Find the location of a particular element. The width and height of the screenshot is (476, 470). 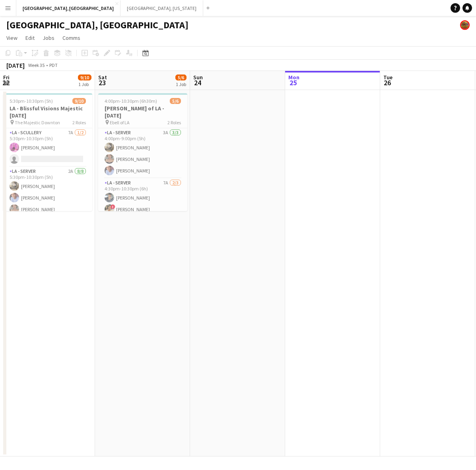

span: Edit is located at coordinates (30, 38).